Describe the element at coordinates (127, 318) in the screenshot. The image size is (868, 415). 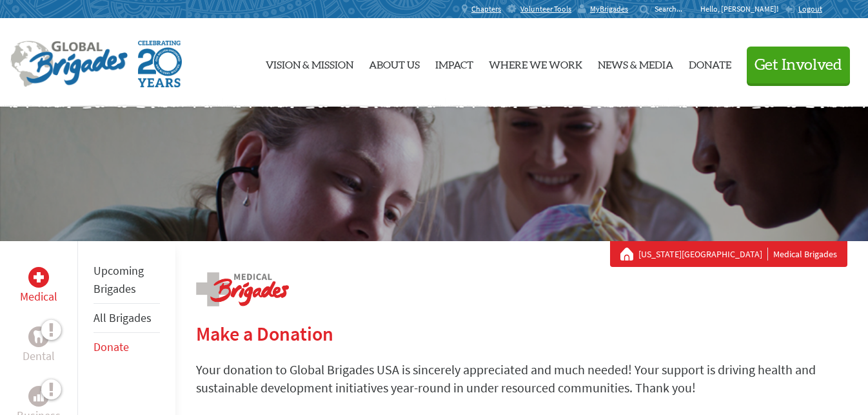
I see `li: All Brigades` at that location.